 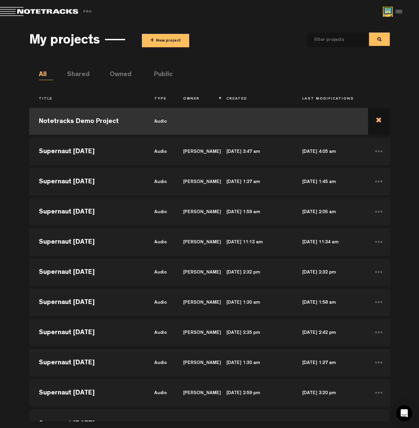 I want to click on img: ACg8ocJAb0TdUjAQCGDpaq8GdX5So0bc8qDBDljAwLuhVOfq31AqBBWK=s96-c, so click(x=388, y=12).